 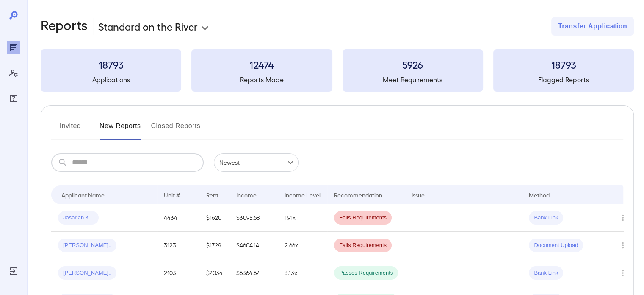 What do you see at coordinates (254, 273) in the screenshot?
I see `td: $6364.67` at bounding box center [254, 273].